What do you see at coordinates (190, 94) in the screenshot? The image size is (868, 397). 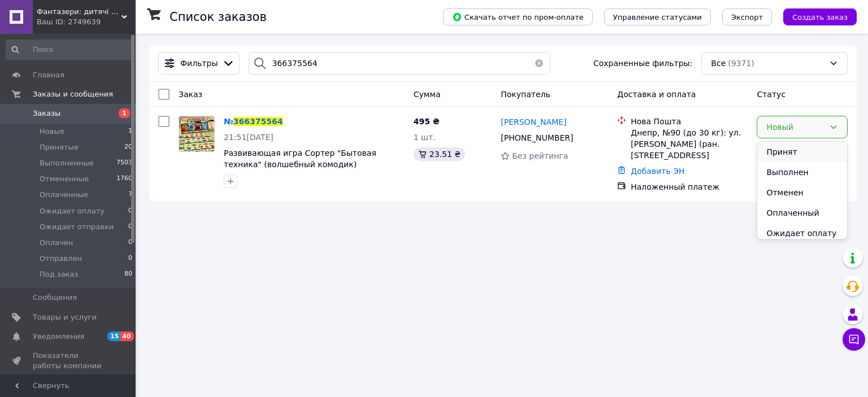 I see `span: Заказ` at bounding box center [190, 94].